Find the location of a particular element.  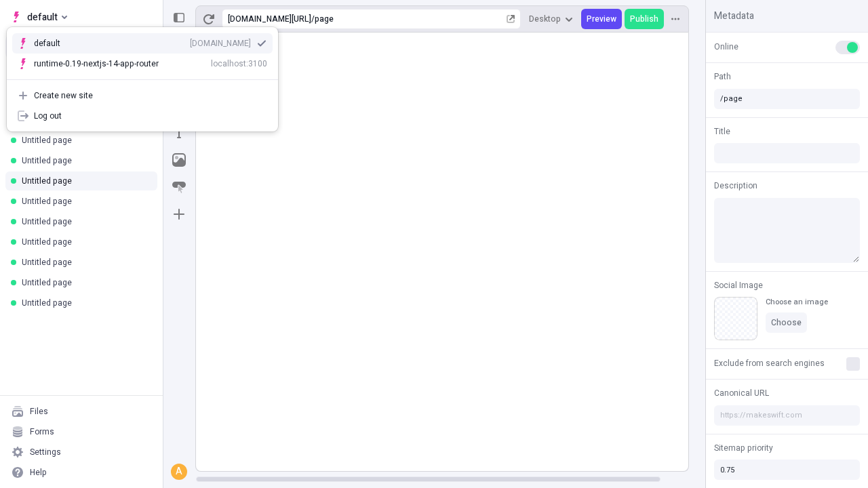

button: Select site is located at coordinates (39, 17).